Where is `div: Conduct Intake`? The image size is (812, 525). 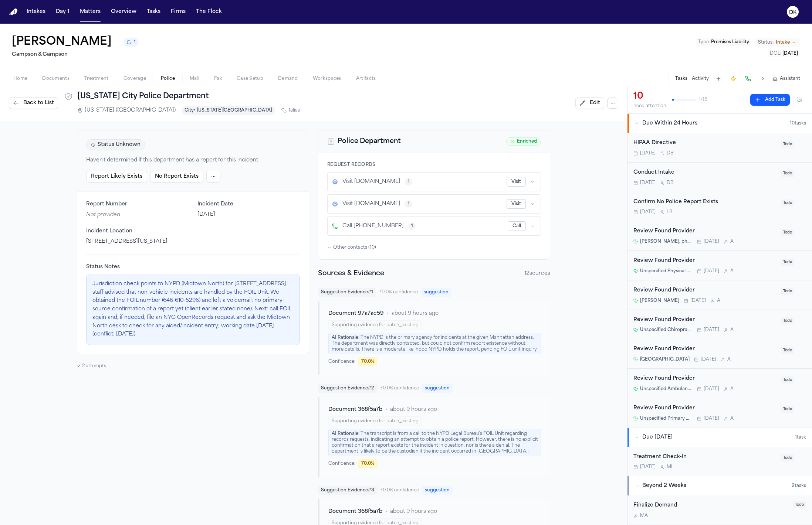
div: Conduct Intake is located at coordinates (704, 173).